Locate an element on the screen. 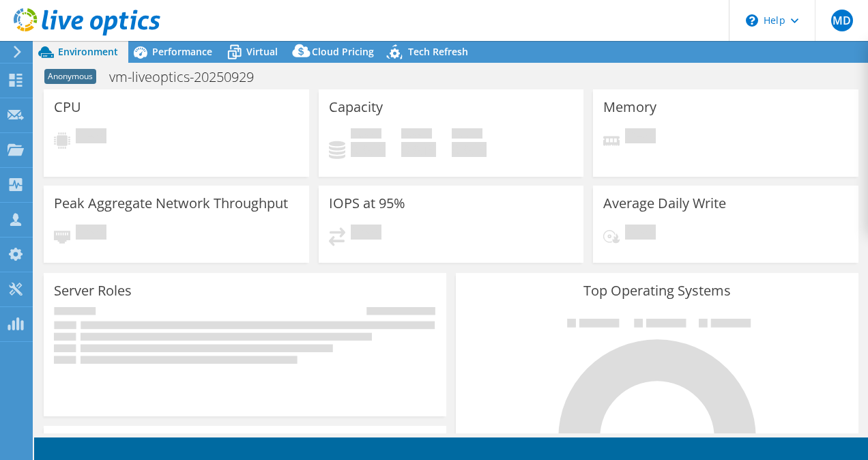  h3: Memory is located at coordinates (630, 107).